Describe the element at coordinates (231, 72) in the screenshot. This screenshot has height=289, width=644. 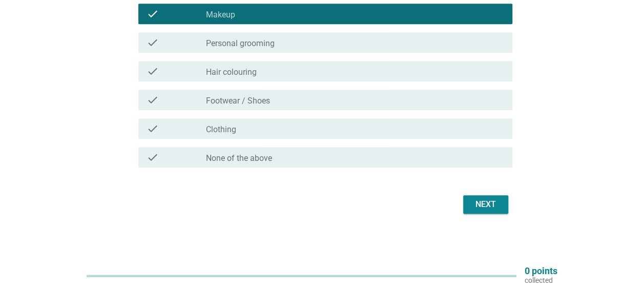
I see `label: Hair colouring` at that location.